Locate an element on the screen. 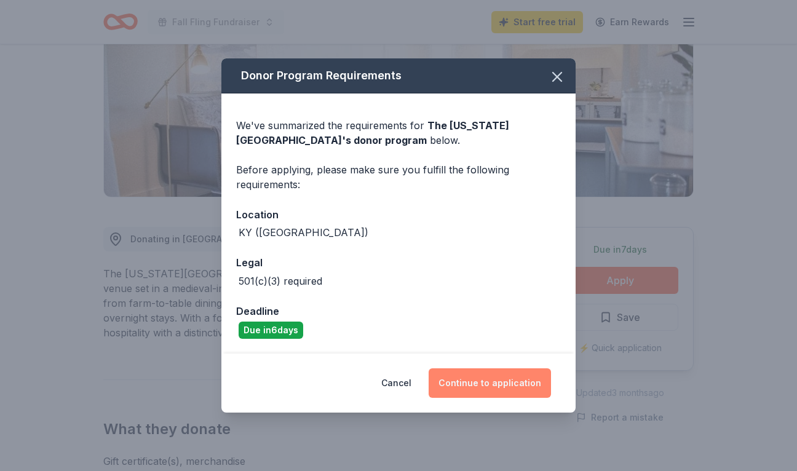  div: Location is located at coordinates (399, 215).